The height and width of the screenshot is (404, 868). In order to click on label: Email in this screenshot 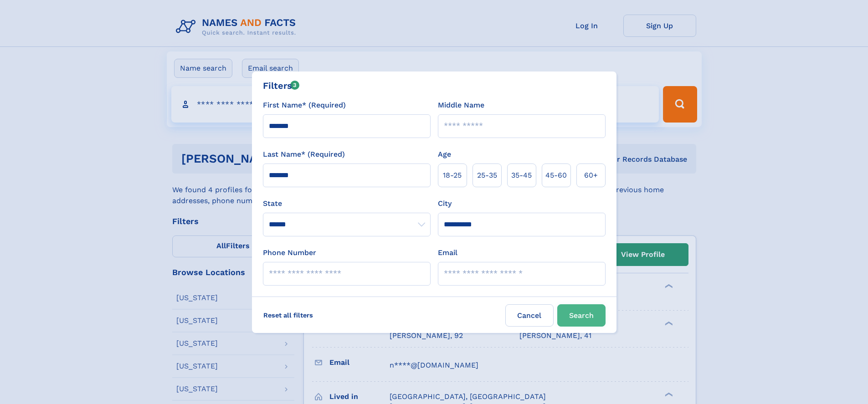, I will do `click(447, 253)`.